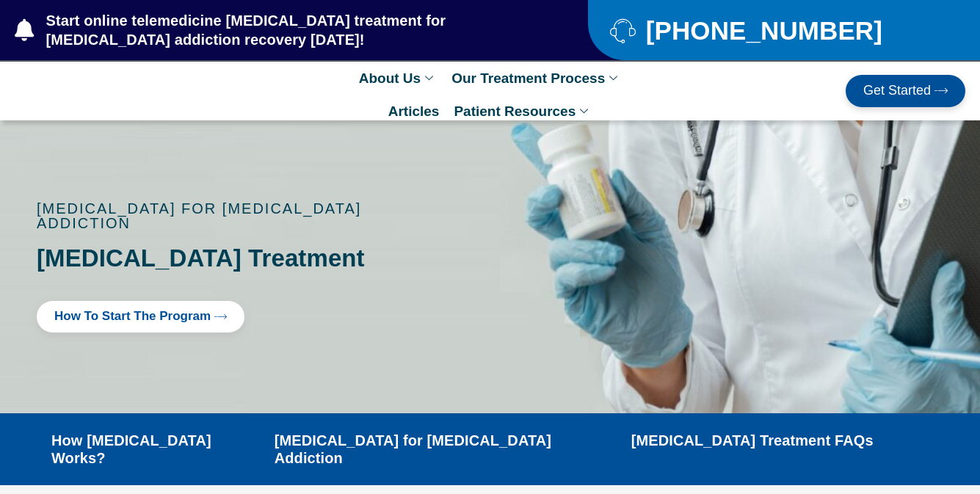  What do you see at coordinates (536, 78) in the screenshot?
I see `a: Our Treatment Process` at bounding box center [536, 78].